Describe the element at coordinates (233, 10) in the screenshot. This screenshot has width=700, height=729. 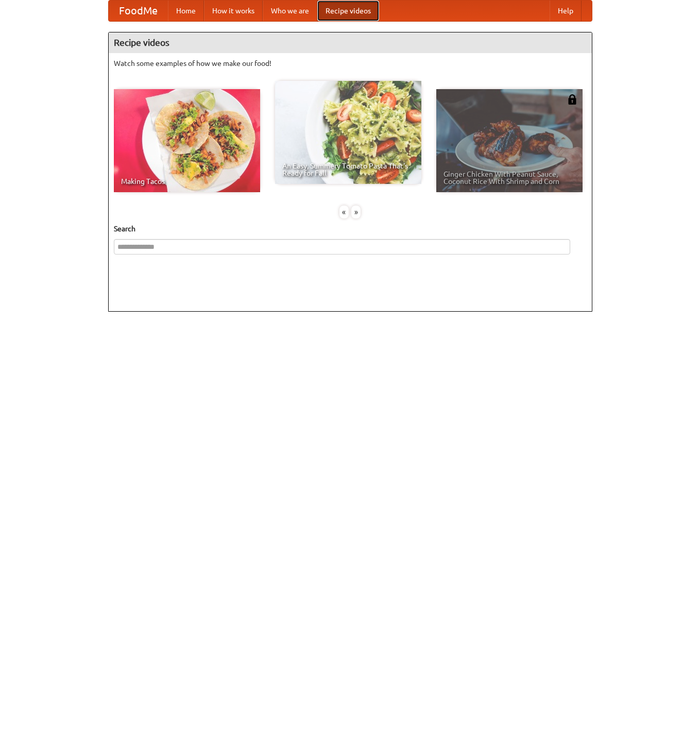
I see `a: How it works` at that location.